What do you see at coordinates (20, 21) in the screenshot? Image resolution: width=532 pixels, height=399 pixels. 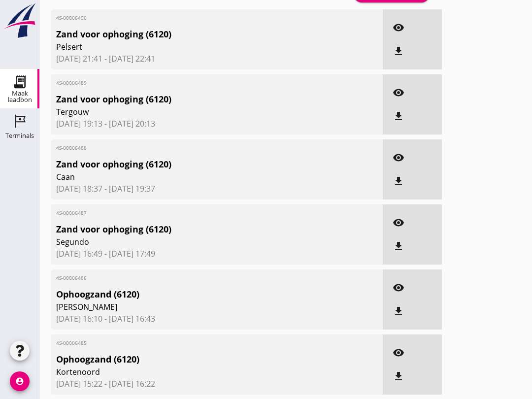 I see `img: logo-small.a267ee39.svg` at bounding box center [20, 21].